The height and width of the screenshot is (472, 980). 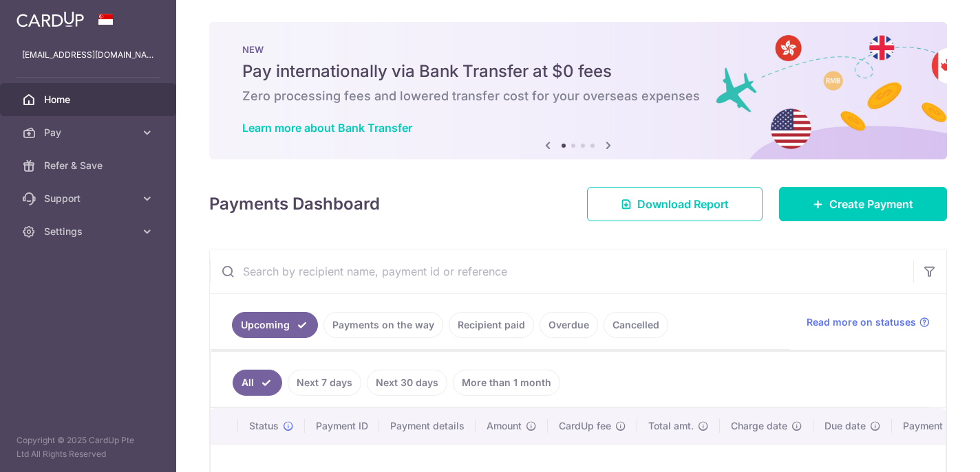 What do you see at coordinates (759, 427) in the screenshot?
I see `span: Charge date` at bounding box center [759, 427].